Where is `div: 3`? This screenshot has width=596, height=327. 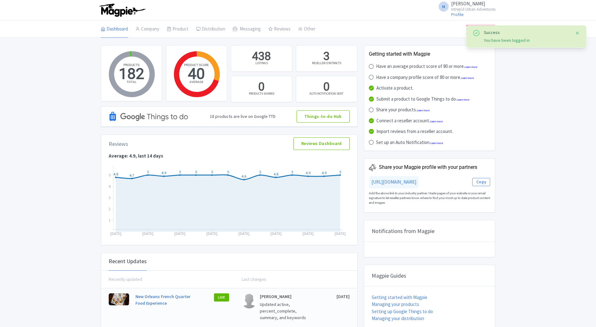
div: 3 is located at coordinates (327, 57).